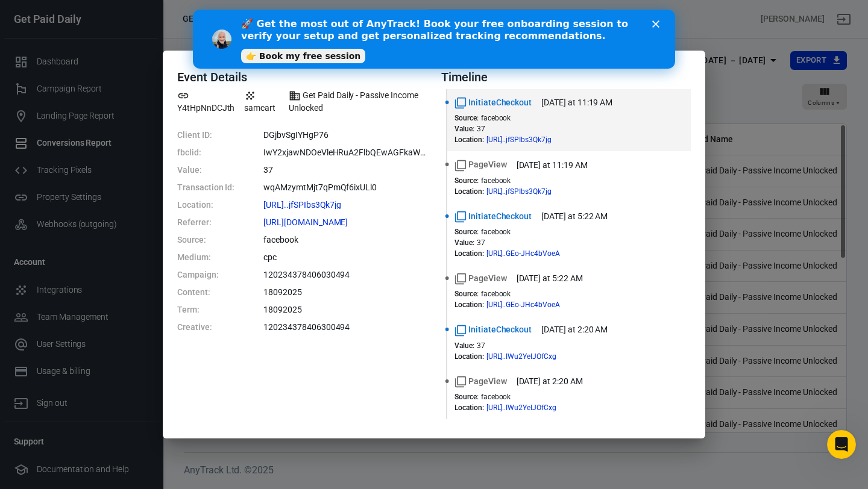 Image resolution: width=868 pixels, height=489 pixels. Describe the element at coordinates (206, 274) in the screenshot. I see `dt: Campaign:` at that location.